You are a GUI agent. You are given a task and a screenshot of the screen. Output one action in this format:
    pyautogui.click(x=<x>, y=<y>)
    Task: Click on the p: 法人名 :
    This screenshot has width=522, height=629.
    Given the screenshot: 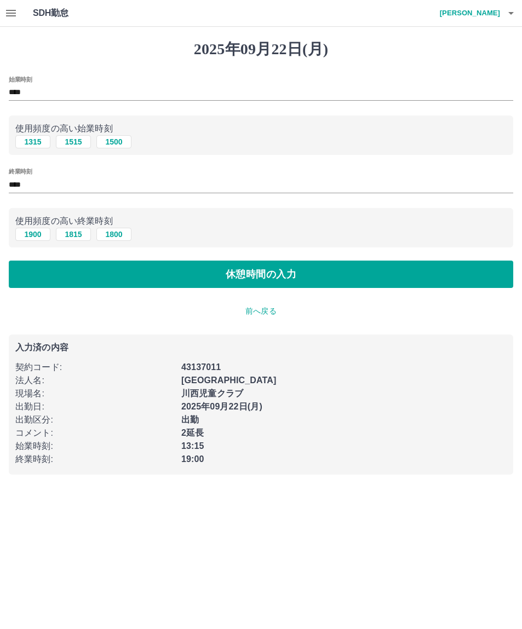 What is the action you would take?
    pyautogui.click(x=95, y=380)
    